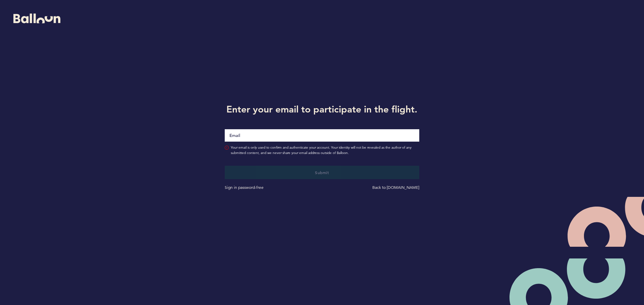 This screenshot has width=644, height=305. Describe the element at coordinates (322, 173) in the screenshot. I see `span: Submit` at that location.